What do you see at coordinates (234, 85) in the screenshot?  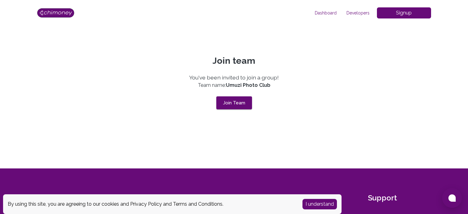 I see `p: Team name:` at bounding box center [234, 85].